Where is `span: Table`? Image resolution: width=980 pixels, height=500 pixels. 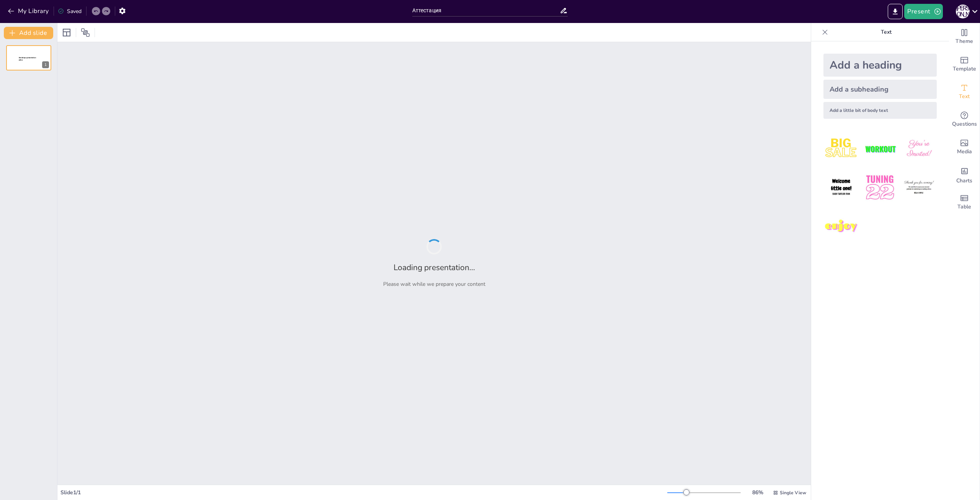 span: Table is located at coordinates (964, 207).